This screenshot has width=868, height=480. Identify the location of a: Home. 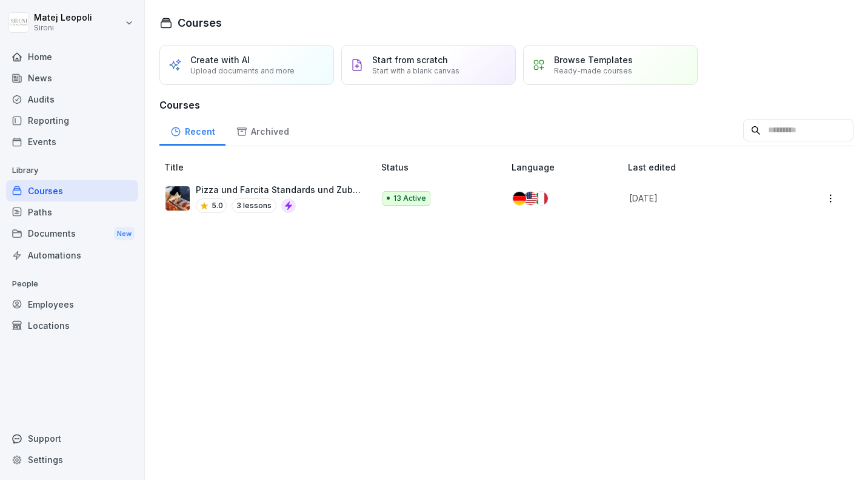
(72, 56).